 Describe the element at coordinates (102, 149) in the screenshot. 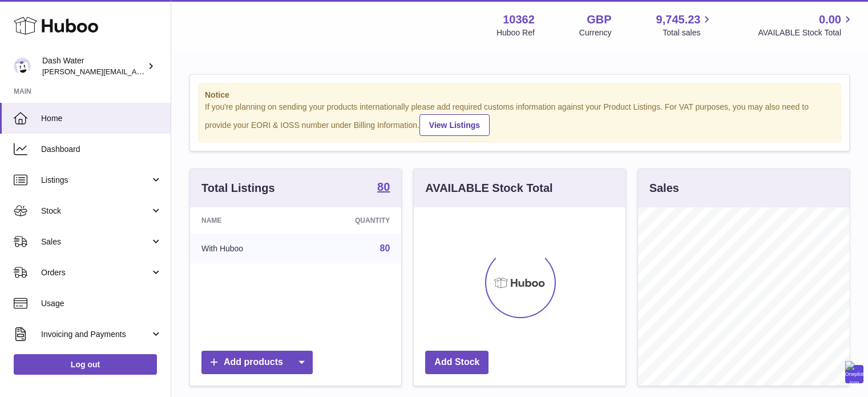

I see `span: Dashboard` at that location.